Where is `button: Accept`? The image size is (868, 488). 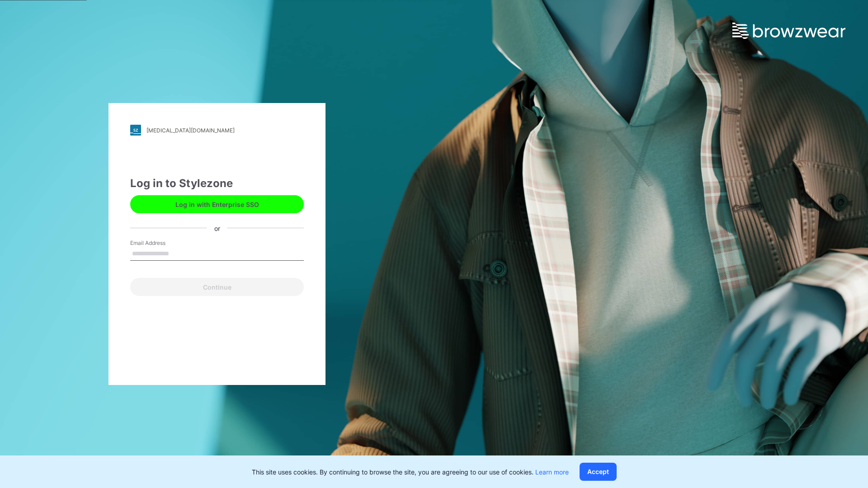 button: Accept is located at coordinates (598, 472).